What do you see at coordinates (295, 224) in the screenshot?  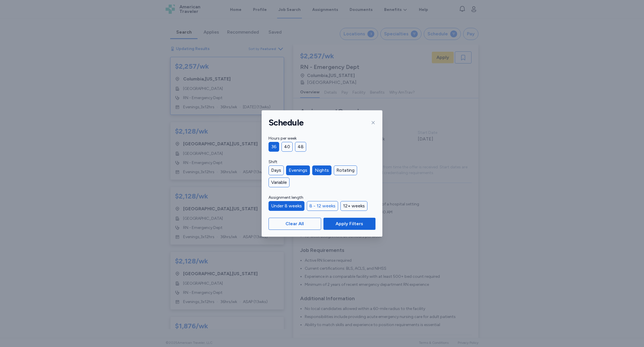 I see `span: Clear All` at bounding box center [295, 224].